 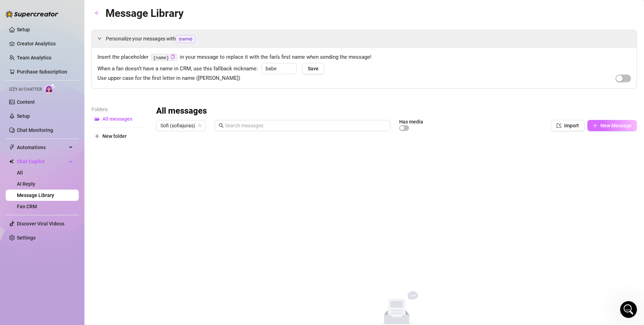 I want to click on img: AI Chatter, so click(x=50, y=88).